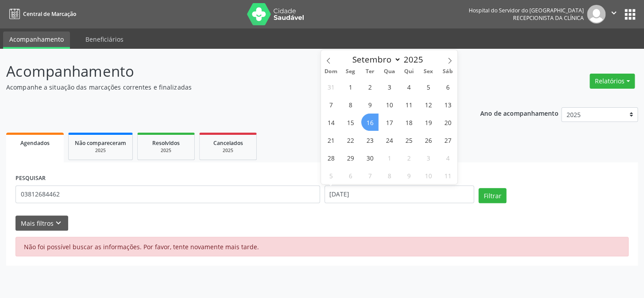 This screenshot has width=644, height=298. I want to click on span: Cancelados, so click(228, 143).